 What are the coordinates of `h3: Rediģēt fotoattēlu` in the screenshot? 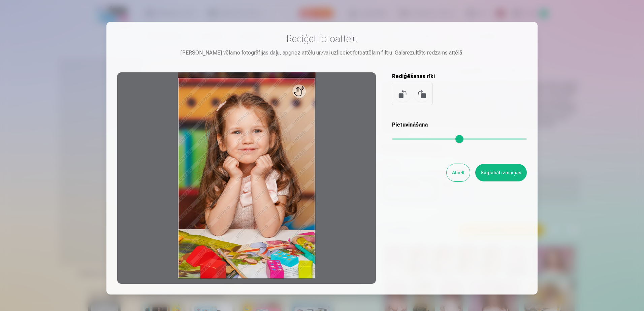 It's located at (322, 39).